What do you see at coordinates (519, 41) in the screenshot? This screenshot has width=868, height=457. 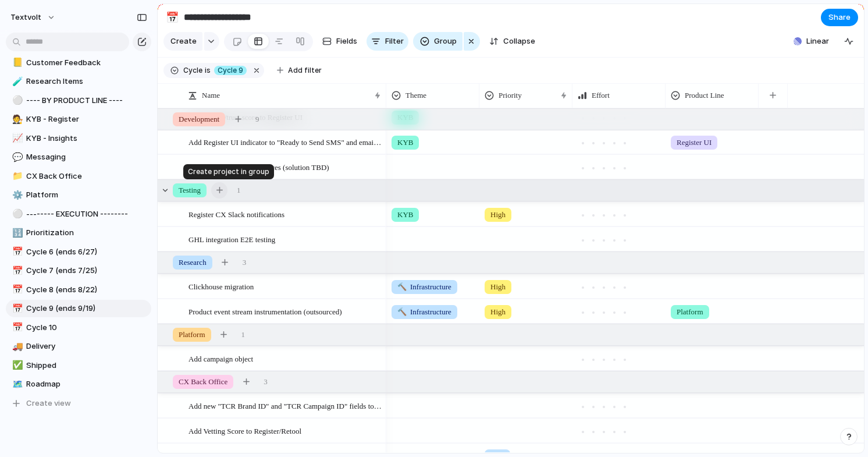 I see `span: Collapse` at bounding box center [519, 41].